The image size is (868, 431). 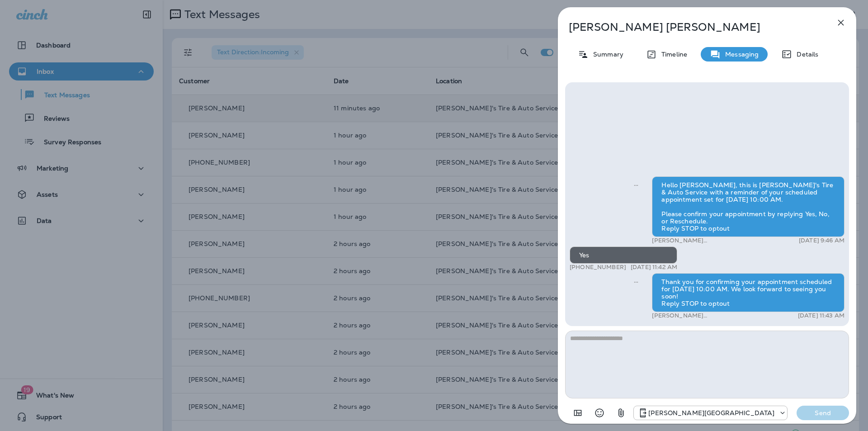 I want to click on p: Messaging, so click(x=740, y=54).